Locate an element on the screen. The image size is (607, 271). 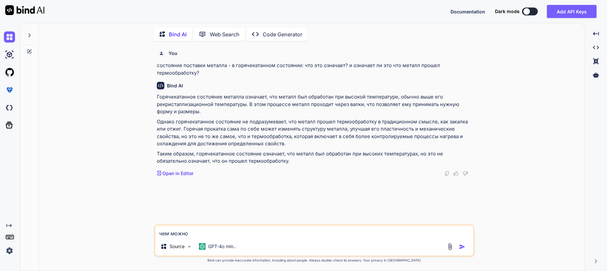
img: copy is located at coordinates (447, 173).